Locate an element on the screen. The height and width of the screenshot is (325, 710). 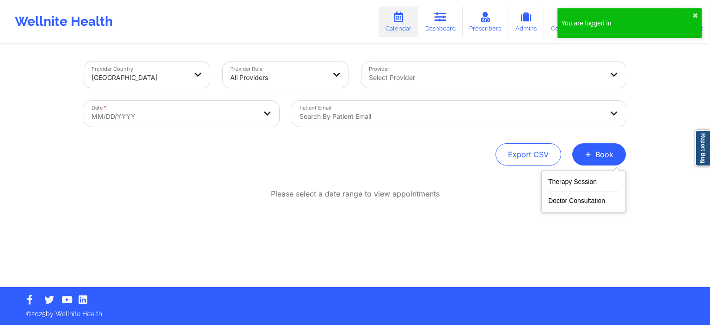
a: Admins is located at coordinates (526, 22).